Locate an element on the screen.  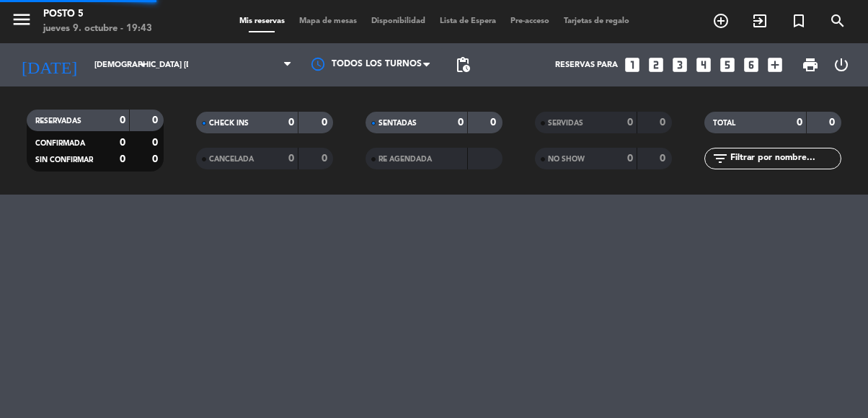
i: exit_to_app is located at coordinates (760, 21).